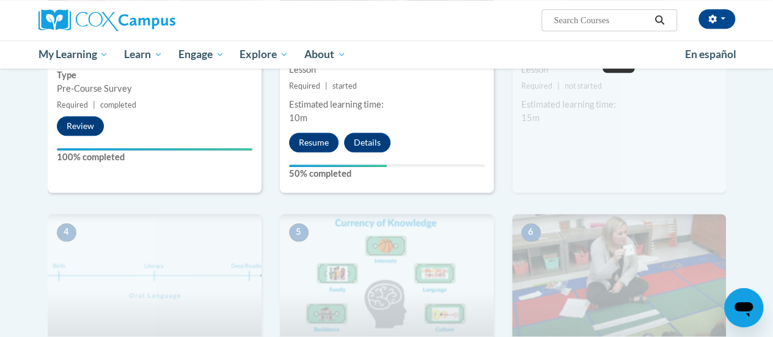  What do you see at coordinates (264, 54) in the screenshot?
I see `a: Explore` at bounding box center [264, 54].